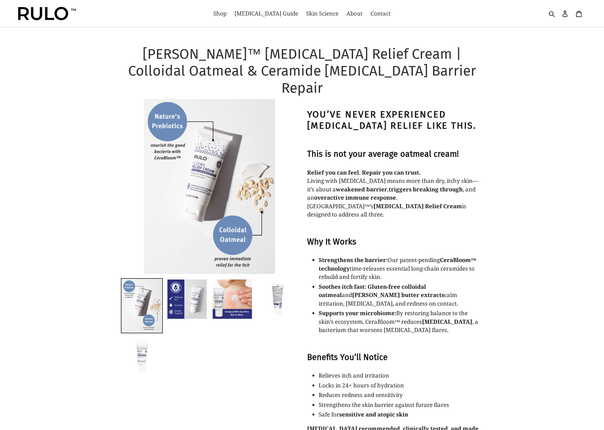 This screenshot has height=430, width=604. Describe the element at coordinates (362, 189) in the screenshot. I see `strong: weakened barrier` at that location.